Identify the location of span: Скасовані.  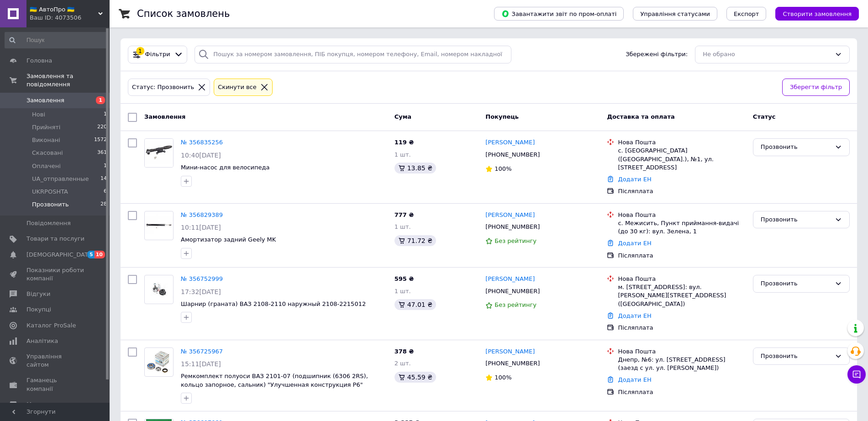
(47, 153).